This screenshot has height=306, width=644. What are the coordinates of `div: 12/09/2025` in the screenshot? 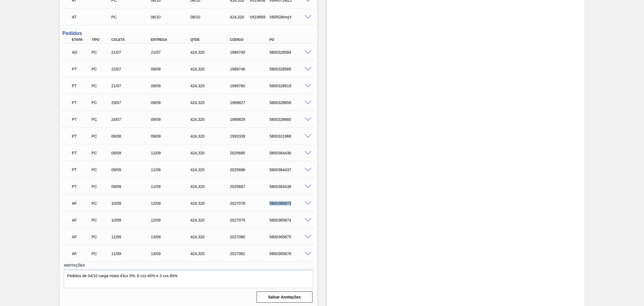 It's located at (172, 220).